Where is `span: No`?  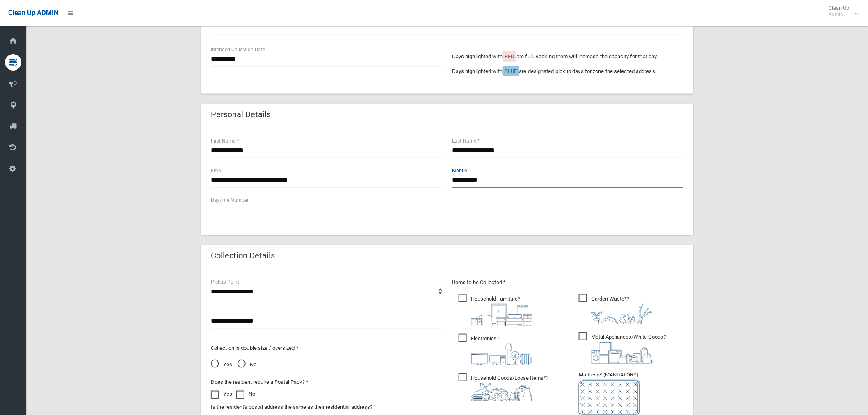 span: No is located at coordinates (247, 364).